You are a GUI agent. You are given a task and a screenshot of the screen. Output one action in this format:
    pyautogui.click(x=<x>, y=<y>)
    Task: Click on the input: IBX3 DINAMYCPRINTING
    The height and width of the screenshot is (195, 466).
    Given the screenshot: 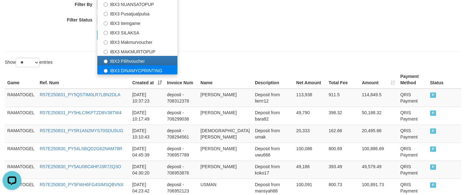 What is the action you would take?
    pyautogui.click(x=106, y=71)
    